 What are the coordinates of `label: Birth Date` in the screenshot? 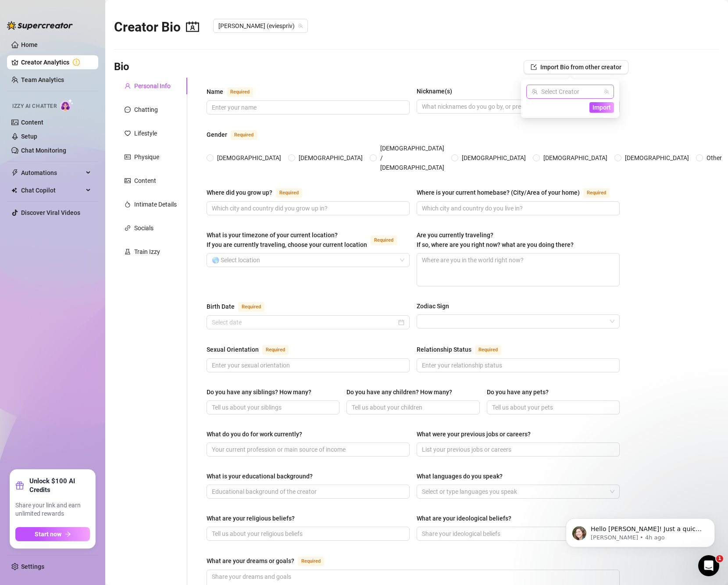 It's located at (240, 306).